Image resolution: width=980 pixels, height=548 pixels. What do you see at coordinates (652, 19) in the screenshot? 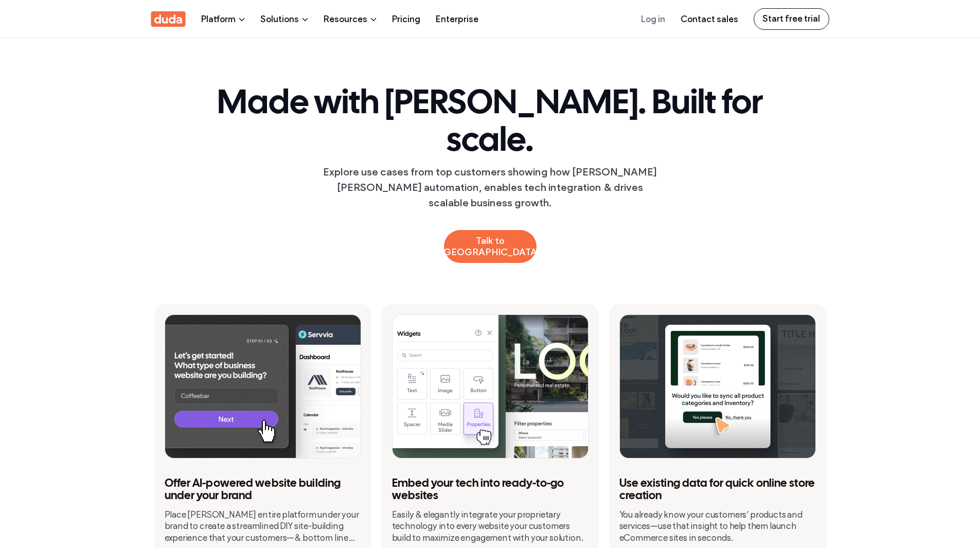
I see `a: Log in` at bounding box center [652, 19].